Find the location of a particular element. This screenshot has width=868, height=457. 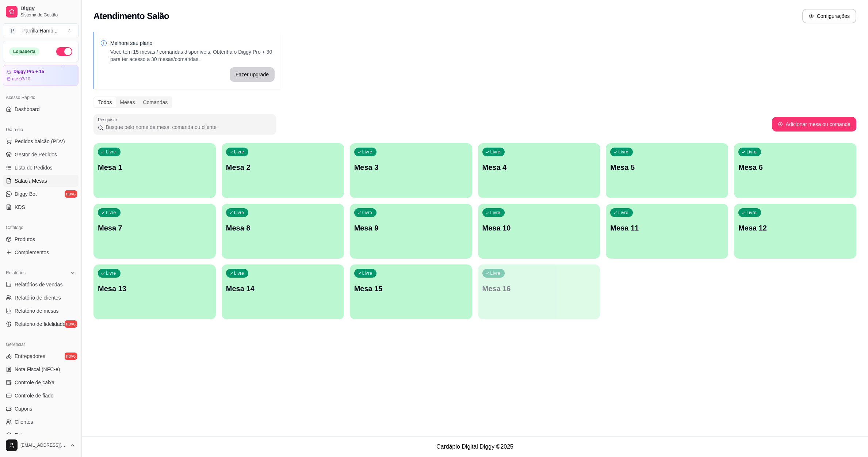

p: Mesa 15 is located at coordinates (411, 289).